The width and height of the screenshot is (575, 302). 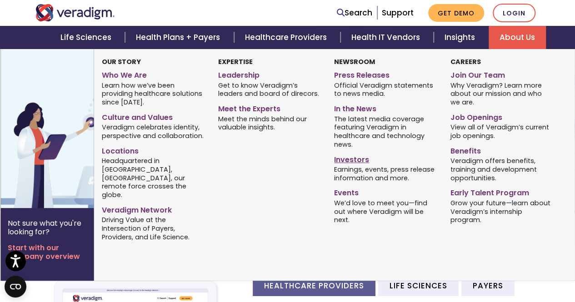 What do you see at coordinates (75, 13) in the screenshot?
I see `img: Veradigm logo` at bounding box center [75, 13].